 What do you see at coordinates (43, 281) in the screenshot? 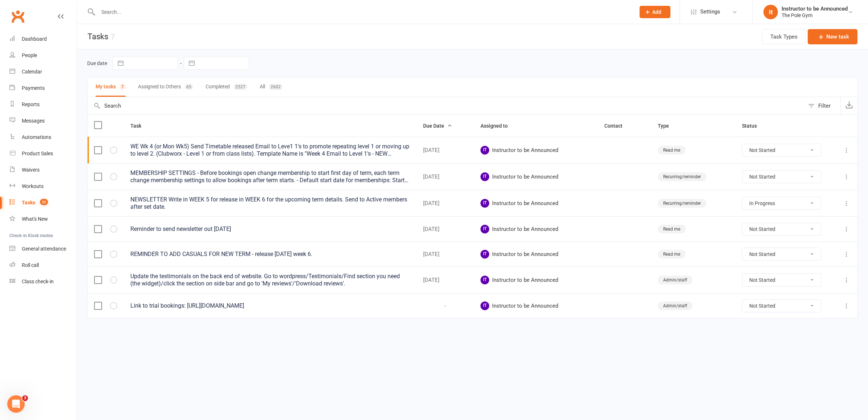
I see `a: Class kiosk mode` at bounding box center [43, 281].